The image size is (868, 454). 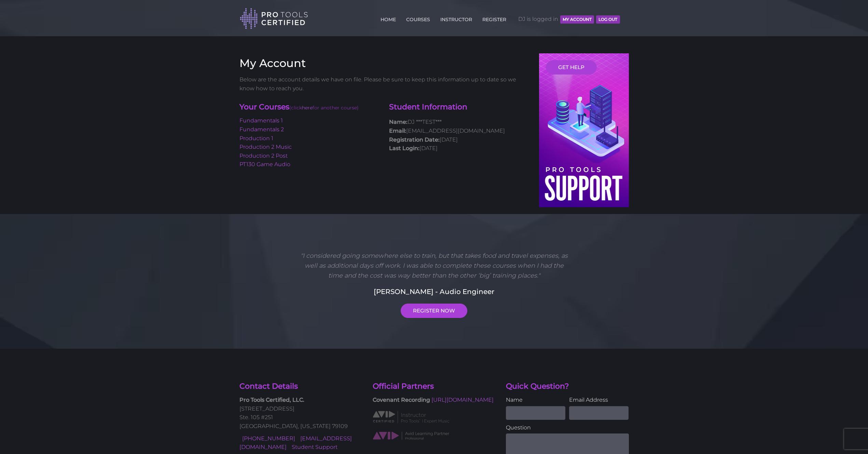 What do you see at coordinates (459, 107) in the screenshot?
I see `h4: Student Information` at bounding box center [459, 107].